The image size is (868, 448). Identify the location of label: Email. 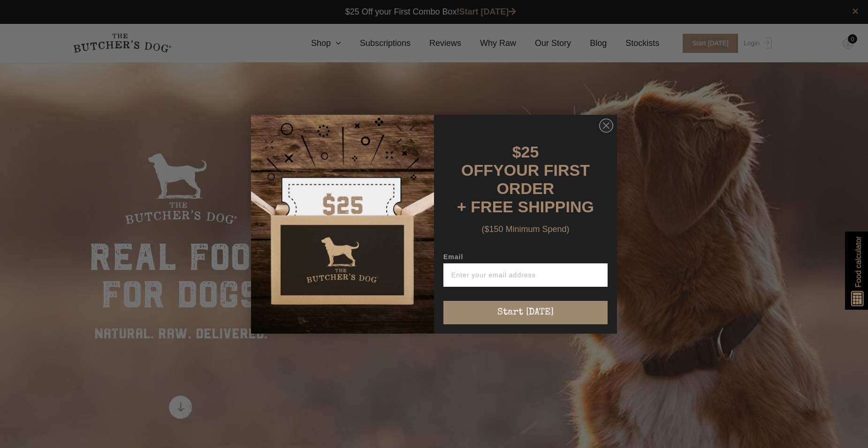
(525, 258).